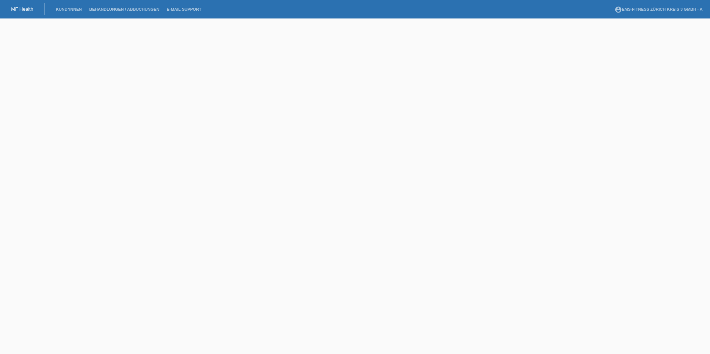 The width and height of the screenshot is (710, 354). I want to click on a: Kund*innen, so click(69, 9).